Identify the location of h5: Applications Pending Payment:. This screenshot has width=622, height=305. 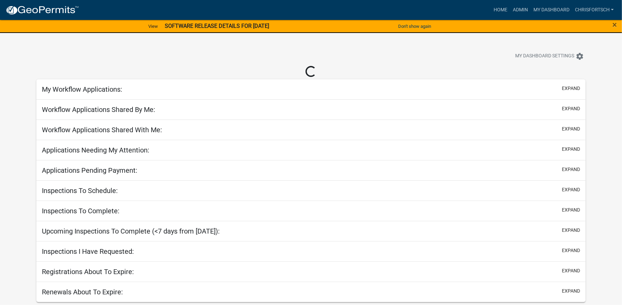
(90, 170).